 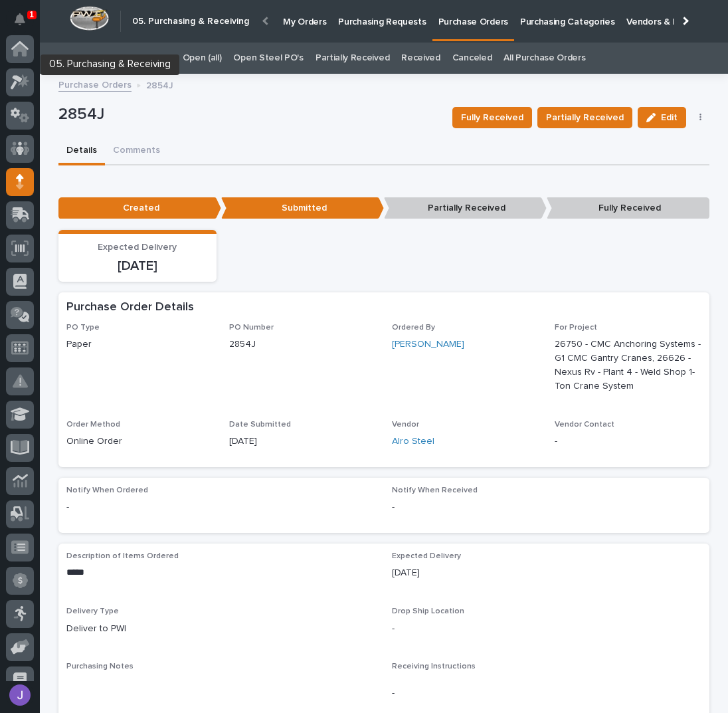 I want to click on button: Details, so click(x=82, y=152).